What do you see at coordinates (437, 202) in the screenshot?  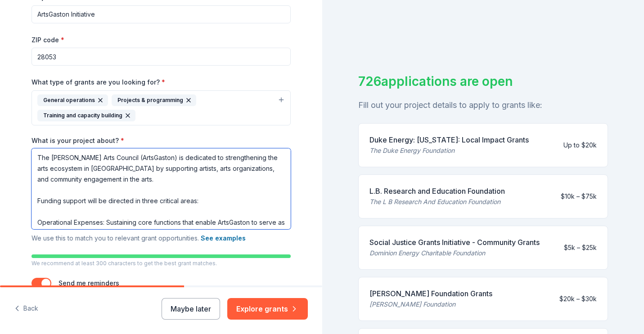 I see `div: The L B Research And Education Foundation` at bounding box center [437, 202].